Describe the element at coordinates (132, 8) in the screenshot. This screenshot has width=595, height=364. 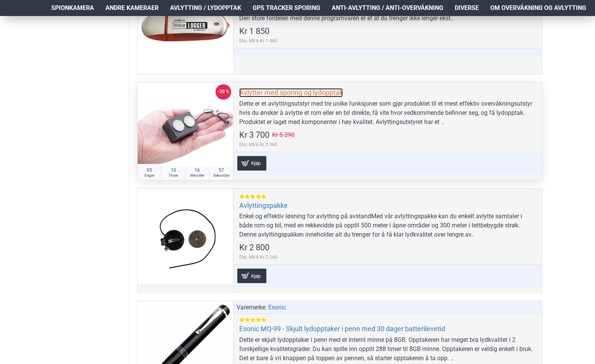
I see `span: Andre kameraer` at that location.